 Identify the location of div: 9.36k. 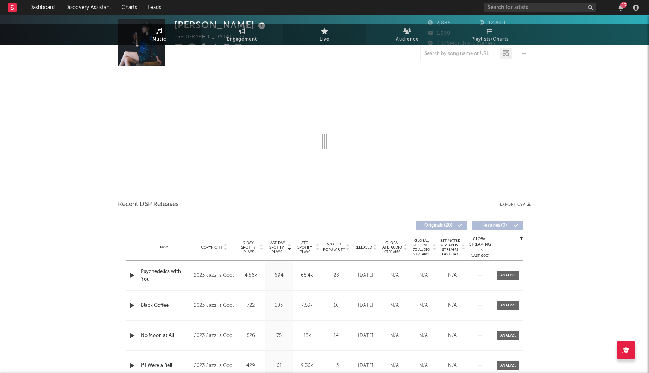
(307, 365).